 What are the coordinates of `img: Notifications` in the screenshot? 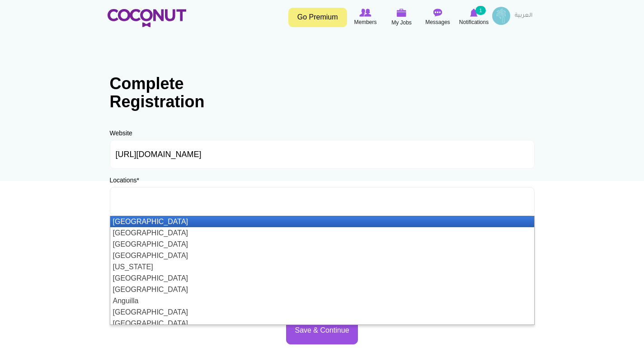 It's located at (474, 13).